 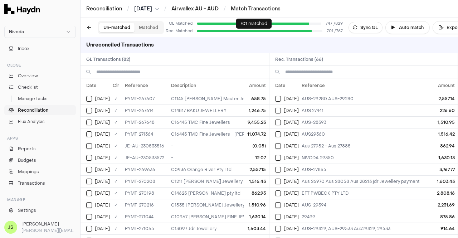 I want to click on td: JE-AU-230533572, so click(x=145, y=157).